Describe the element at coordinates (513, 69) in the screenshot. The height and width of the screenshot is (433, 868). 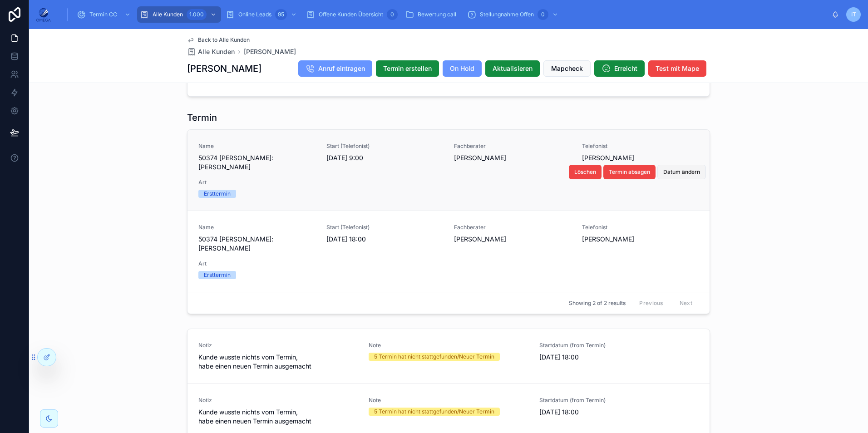
I see `span: Aktualisieren` at that location.